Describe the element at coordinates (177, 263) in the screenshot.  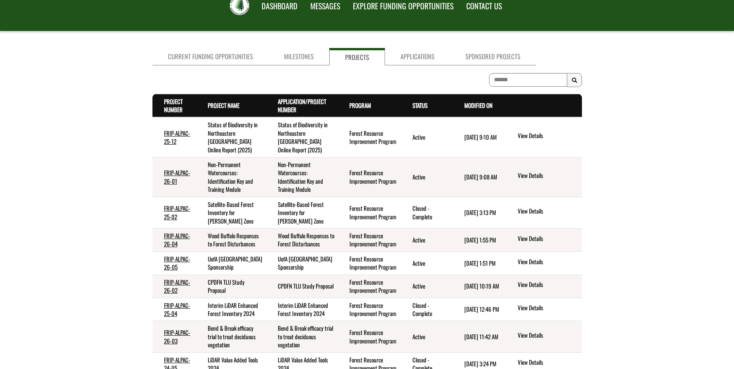
I see `a: FRIP-ALPAC-26-05` at that location.